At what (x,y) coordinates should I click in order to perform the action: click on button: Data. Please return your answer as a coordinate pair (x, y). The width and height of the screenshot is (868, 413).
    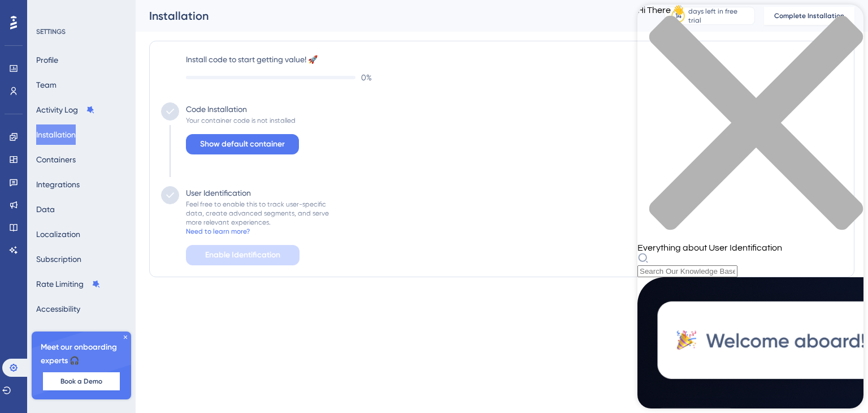
    Looking at the image, I should click on (45, 209).